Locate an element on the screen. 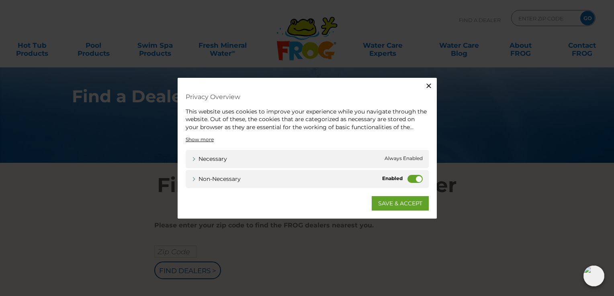  a: SAVE & ACCEPT is located at coordinates (400, 204).